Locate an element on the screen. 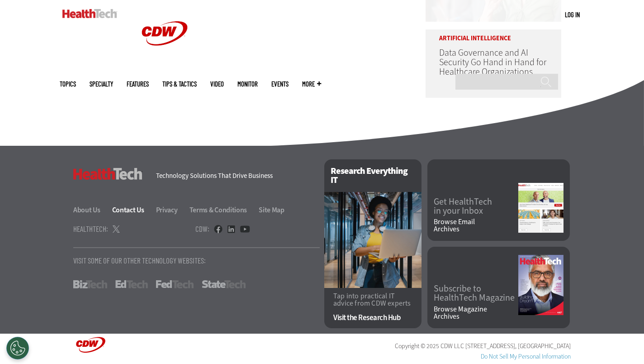 The image size is (644, 364). a: MonITor is located at coordinates (247, 84).